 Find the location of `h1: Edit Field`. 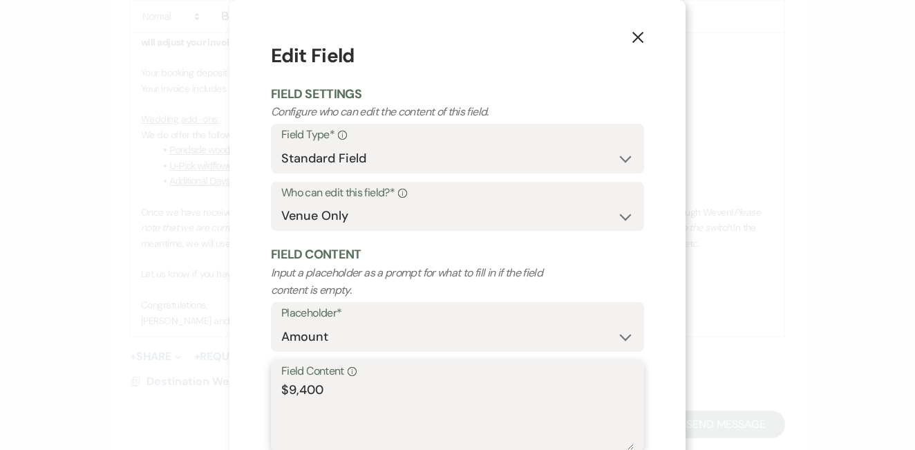

h1: Edit Field is located at coordinates (457, 56).